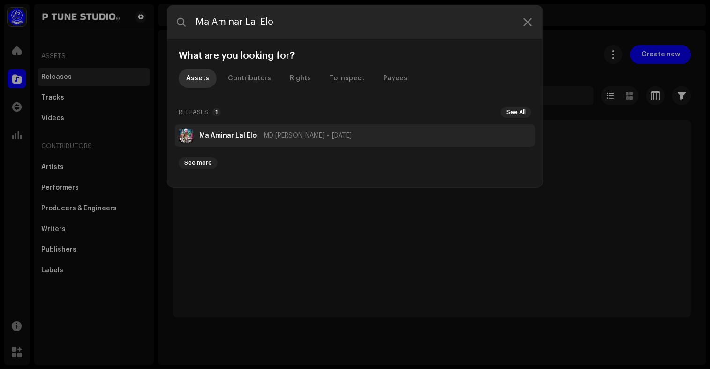 The image size is (710, 369). Describe the element at coordinates (516, 112) in the screenshot. I see `span: See All` at that location.